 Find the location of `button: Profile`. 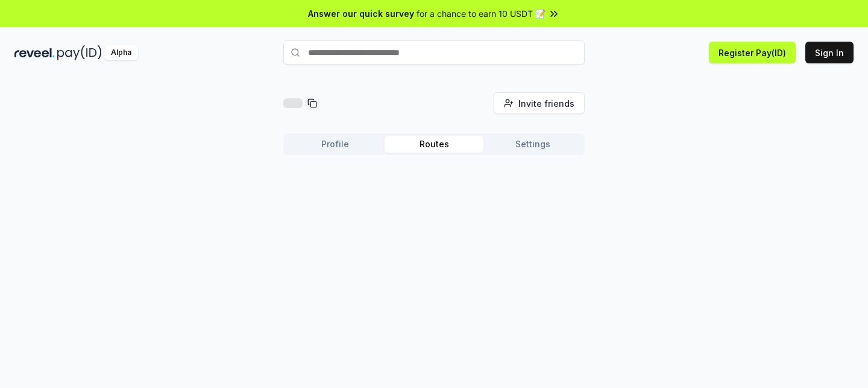

button: Profile is located at coordinates (335, 144).